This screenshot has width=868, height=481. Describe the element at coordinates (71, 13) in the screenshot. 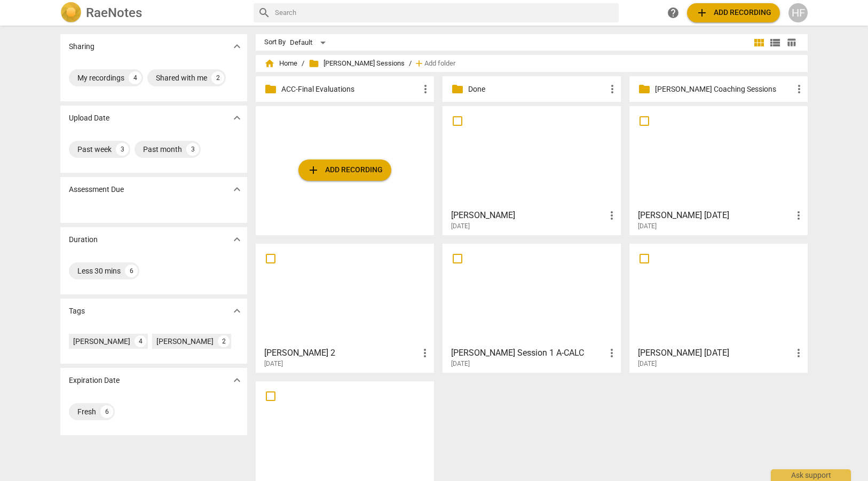

I see `img: Logo` at that location.